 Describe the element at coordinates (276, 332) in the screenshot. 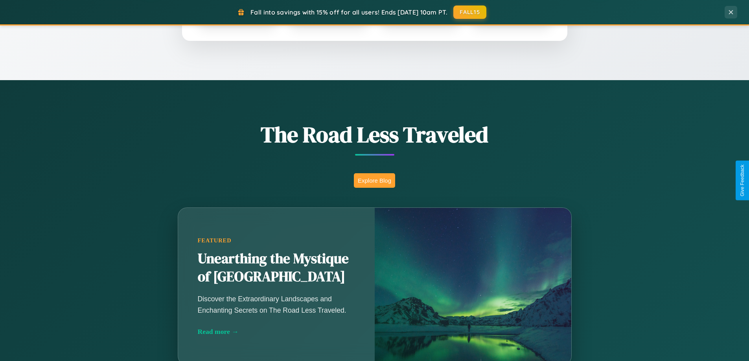

I see `div: Read more →` at that location.